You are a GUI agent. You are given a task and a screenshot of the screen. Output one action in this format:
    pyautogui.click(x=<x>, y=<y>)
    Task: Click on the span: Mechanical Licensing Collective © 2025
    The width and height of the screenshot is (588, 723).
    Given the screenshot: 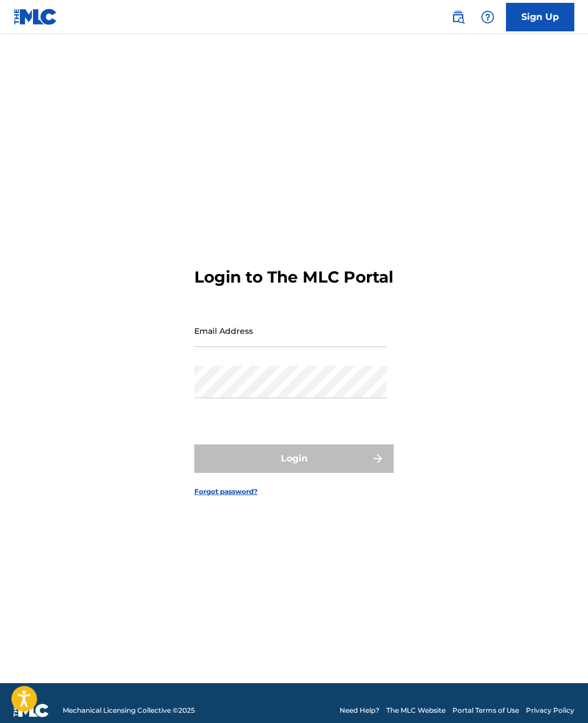 What is the action you would take?
    pyautogui.click(x=129, y=710)
    